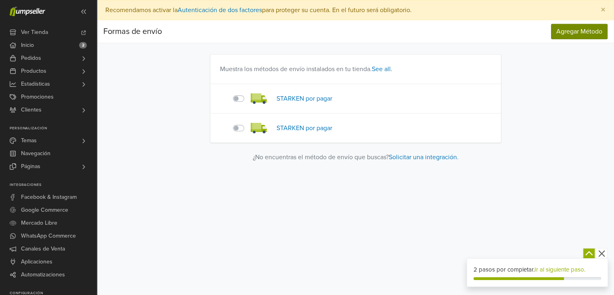 The image size is (614, 295). I want to click on p: Integraciones, so click(53, 185).